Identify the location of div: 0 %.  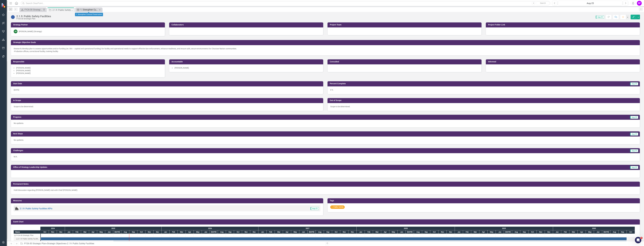
(484, 90).